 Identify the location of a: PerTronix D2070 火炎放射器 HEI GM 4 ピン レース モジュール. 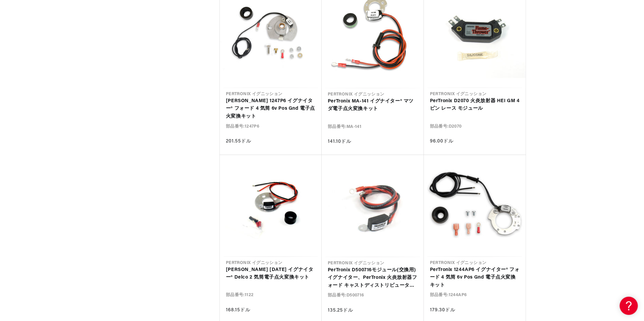
(475, 105).